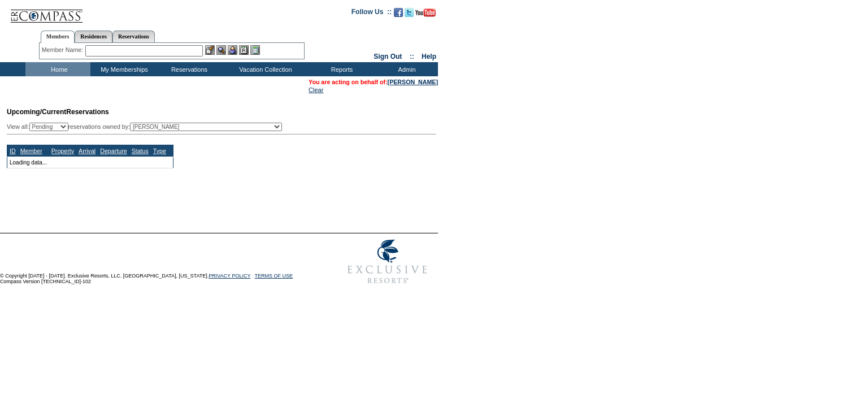 This screenshot has height=412, width=868. Describe the element at coordinates (399, 14) in the screenshot. I see `a: Become our fan on Facebook` at that location.